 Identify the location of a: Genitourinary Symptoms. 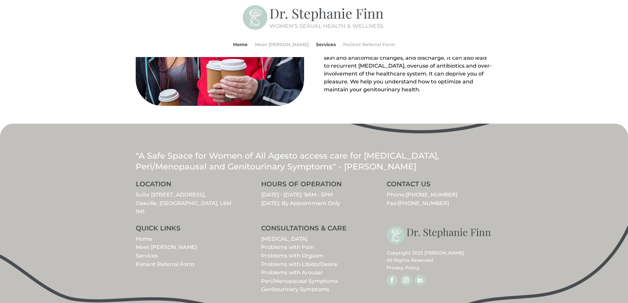
(295, 289).